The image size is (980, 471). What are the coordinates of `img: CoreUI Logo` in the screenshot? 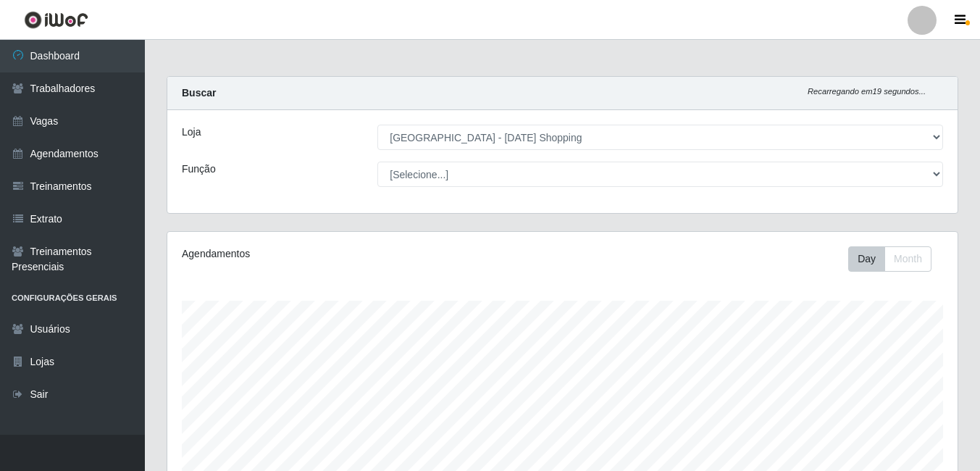 It's located at (56, 19).